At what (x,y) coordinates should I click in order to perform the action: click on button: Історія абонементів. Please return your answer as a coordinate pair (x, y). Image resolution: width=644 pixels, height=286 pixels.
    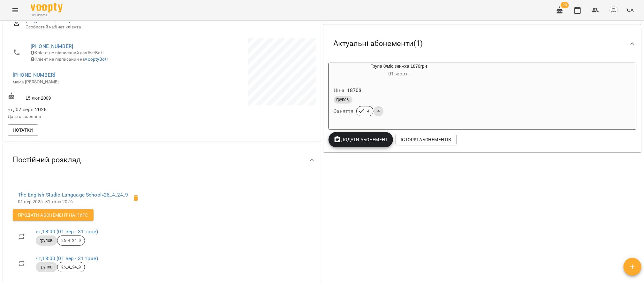
    Looking at the image, I should click on (426, 140).